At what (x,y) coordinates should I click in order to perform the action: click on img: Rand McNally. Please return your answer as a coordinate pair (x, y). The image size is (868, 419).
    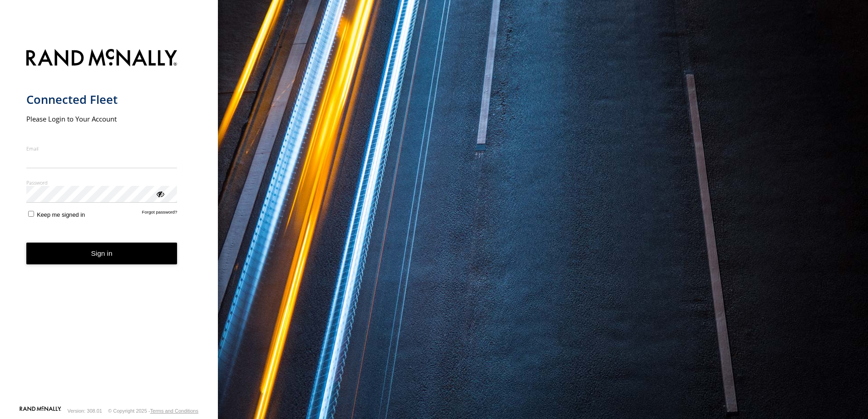
    Looking at the image, I should click on (102, 59).